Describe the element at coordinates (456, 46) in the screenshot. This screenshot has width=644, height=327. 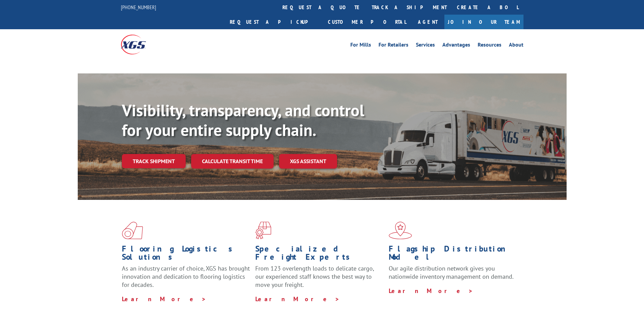
I see `a: Advantages` at that location.